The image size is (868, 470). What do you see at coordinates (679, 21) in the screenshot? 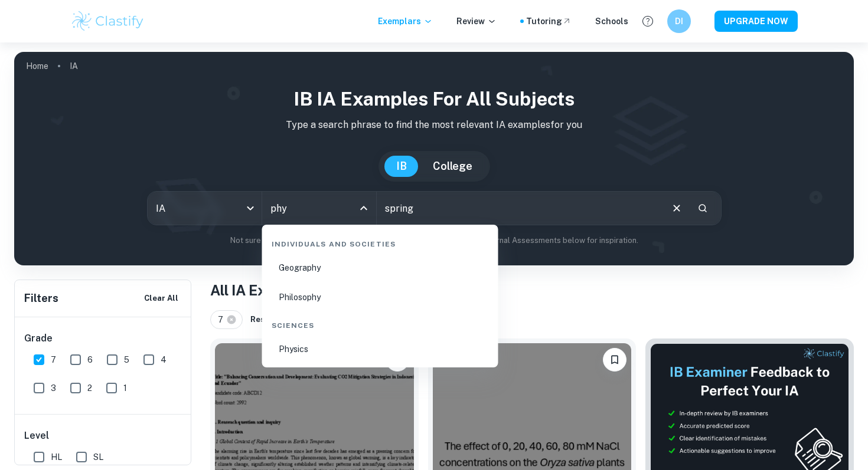
I see `button: DI` at bounding box center [679, 21].